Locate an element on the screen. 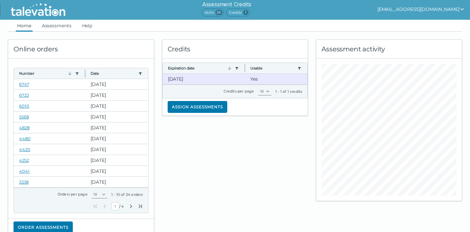 Image resolution: width=470 pixels, height=232 pixels. span: 26 is located at coordinates (219, 13).